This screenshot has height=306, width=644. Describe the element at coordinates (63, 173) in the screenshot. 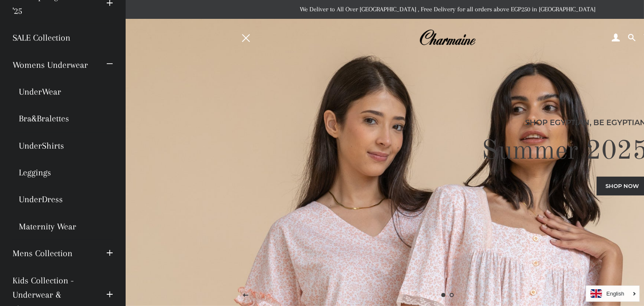

I see `a: Leggings` at that location.